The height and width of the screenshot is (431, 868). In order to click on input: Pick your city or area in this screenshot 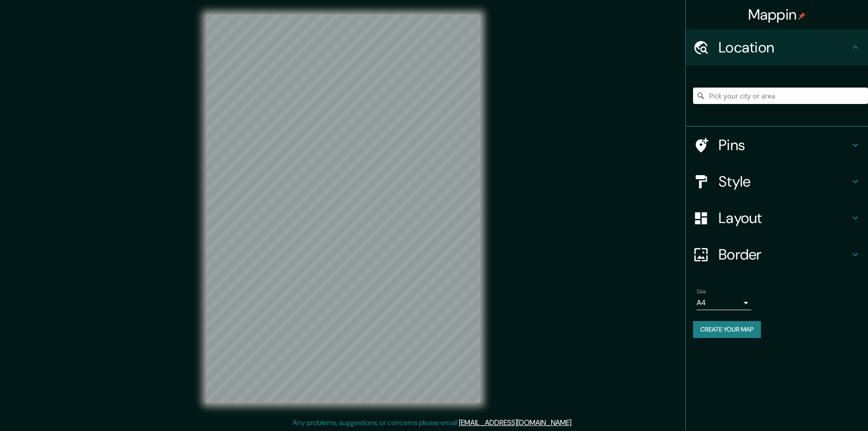, I will do `click(780, 96)`.